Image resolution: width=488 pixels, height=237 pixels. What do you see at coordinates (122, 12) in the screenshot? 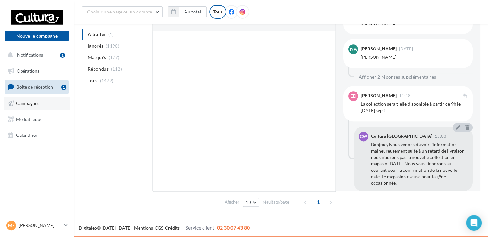
I see `button: Choisir une page ou un compte` at bounding box center [122, 12].